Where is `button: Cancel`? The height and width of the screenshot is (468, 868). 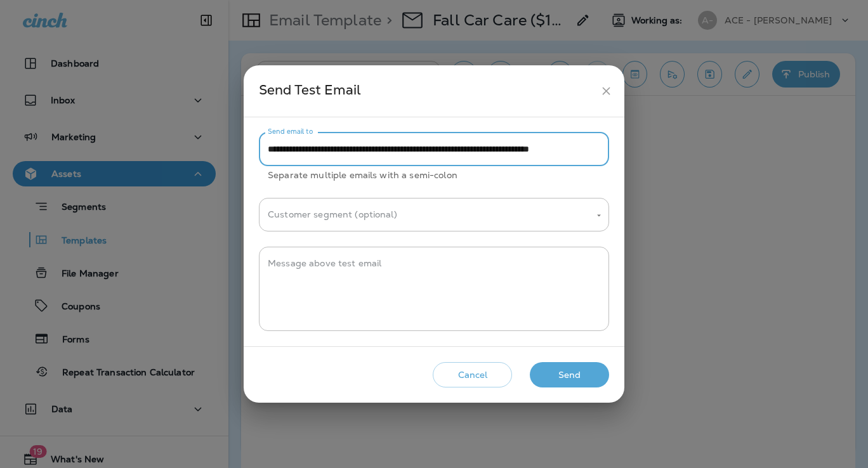
button: Cancel is located at coordinates (472, 375).